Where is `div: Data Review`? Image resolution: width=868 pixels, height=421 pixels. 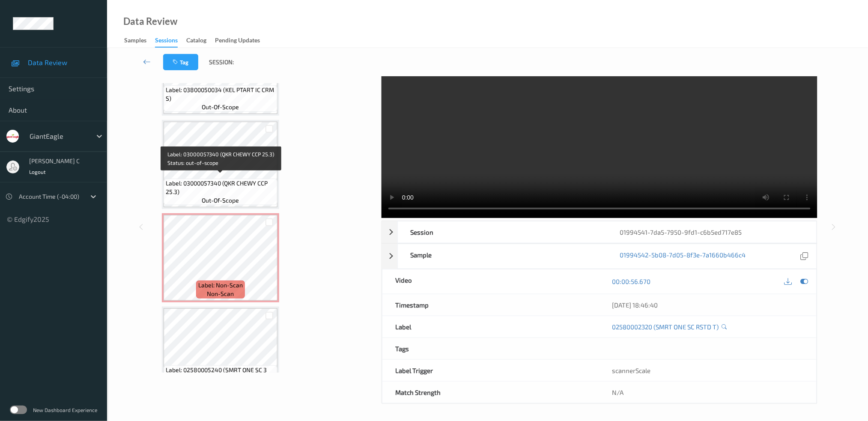
div: Data Review is located at coordinates (150, 21).